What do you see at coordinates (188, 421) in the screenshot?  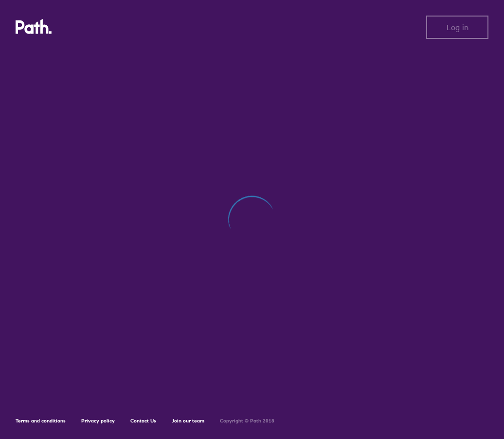 I see `a: Join our team` at bounding box center [188, 421].